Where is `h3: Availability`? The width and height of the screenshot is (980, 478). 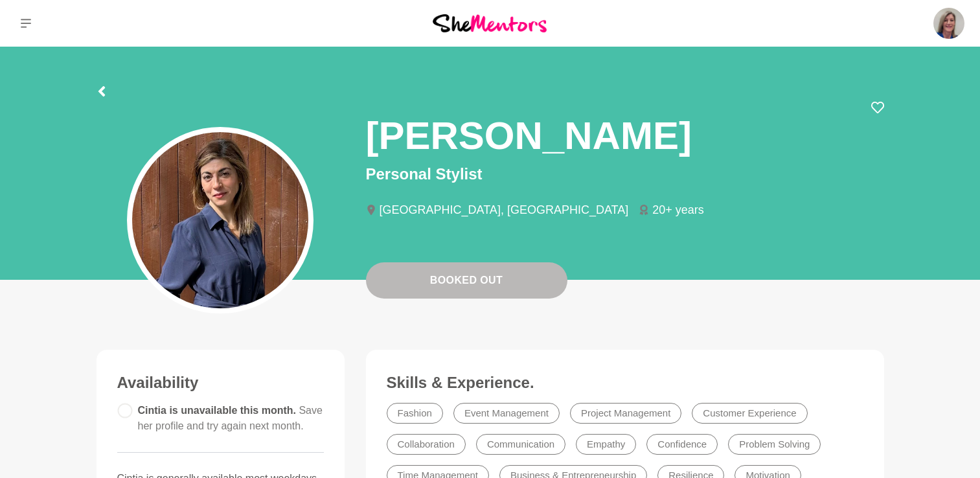 h3: Availability is located at coordinates (221, 382).